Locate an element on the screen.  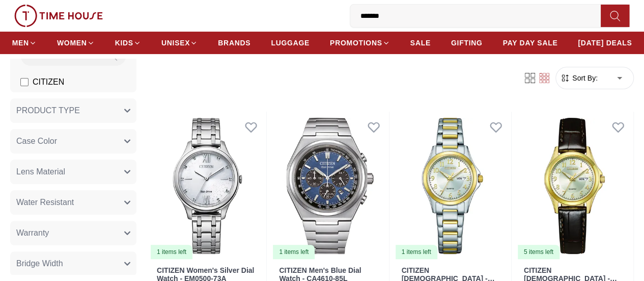
span: SALE is located at coordinates (421, 43).